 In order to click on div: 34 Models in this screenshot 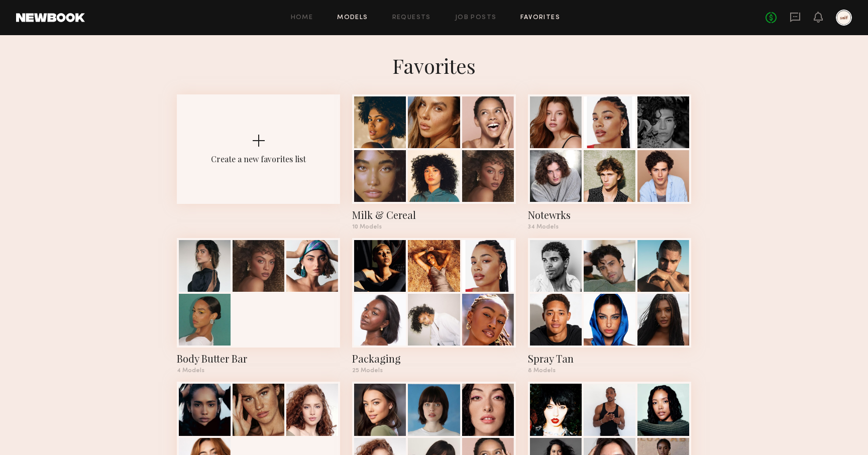, I will do `click(609, 227)`.